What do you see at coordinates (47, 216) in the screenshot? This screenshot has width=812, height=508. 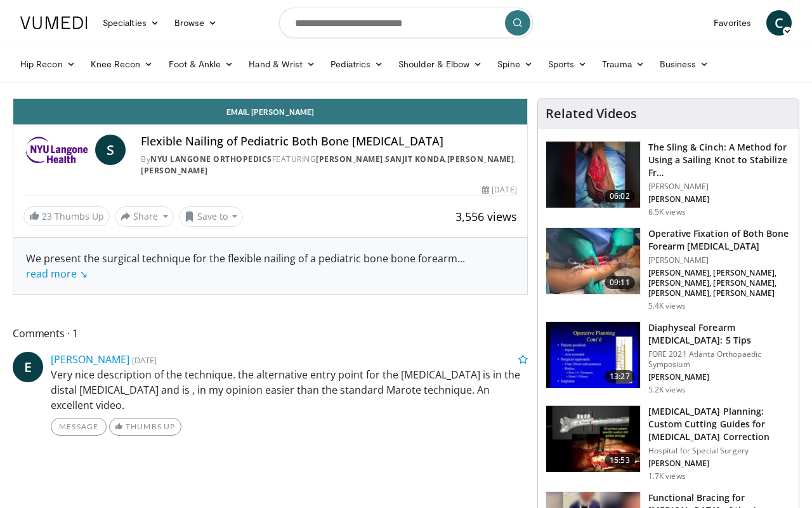 I see `span: 23` at bounding box center [47, 216].